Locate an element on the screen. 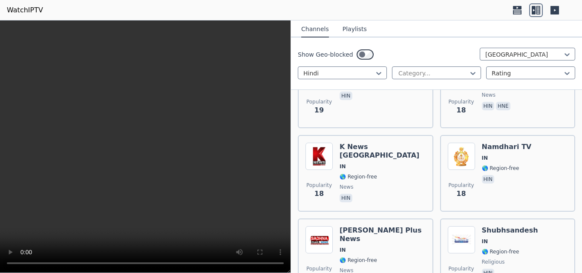  img: Sadhna Plus News is located at coordinates (319, 240).